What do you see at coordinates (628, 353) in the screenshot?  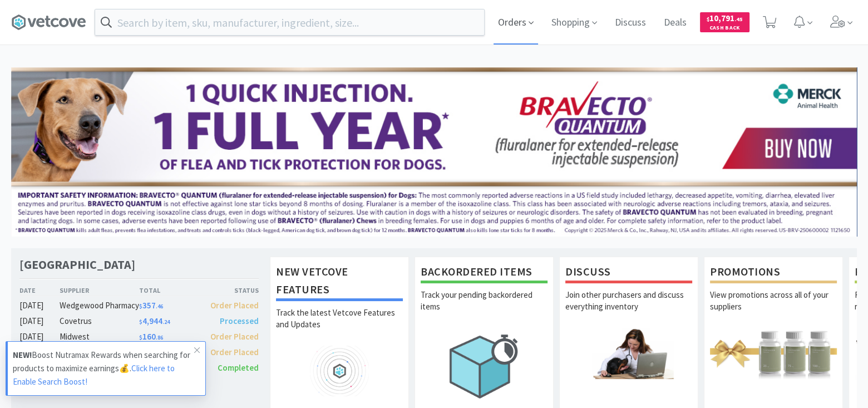 I see `img: hero_discuss.png` at bounding box center [628, 353].